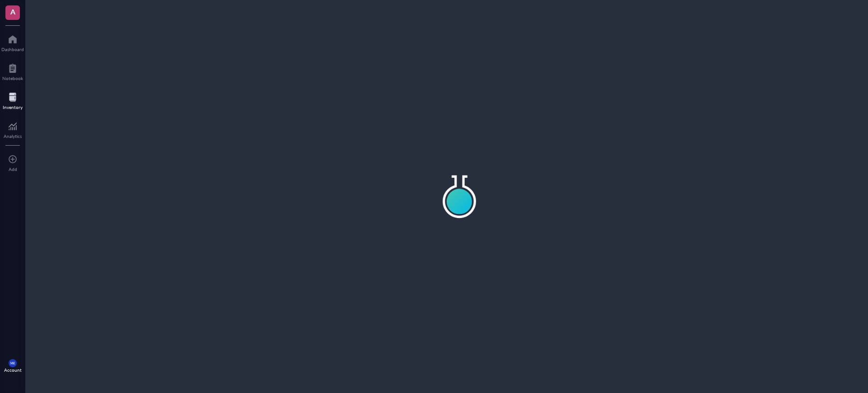 This screenshot has height=393, width=868. What do you see at coordinates (12, 49) in the screenshot?
I see `div: Dashboard` at bounding box center [12, 49].